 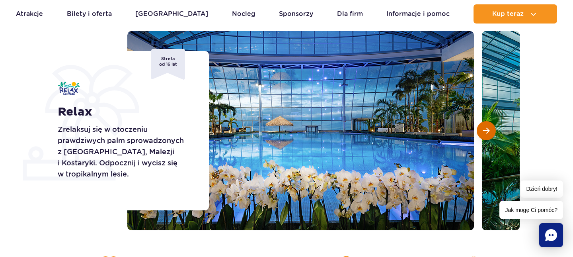 What do you see at coordinates (124, 112) in the screenshot?
I see `h1: Relax` at bounding box center [124, 112].